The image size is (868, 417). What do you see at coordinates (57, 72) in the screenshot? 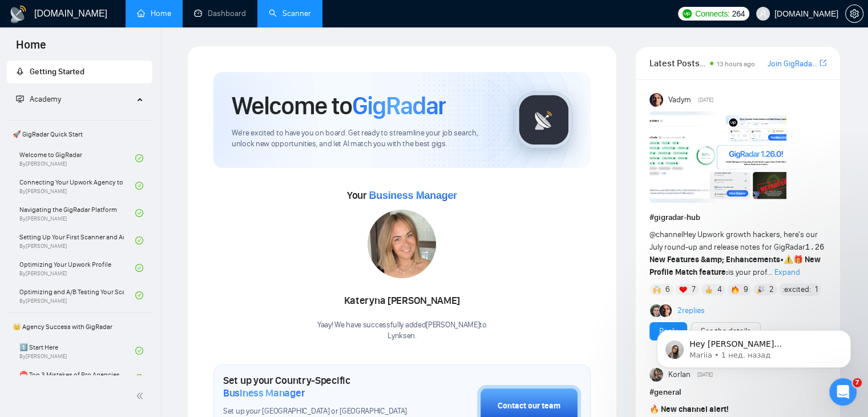
I see `span: Getting Started` at bounding box center [57, 72].